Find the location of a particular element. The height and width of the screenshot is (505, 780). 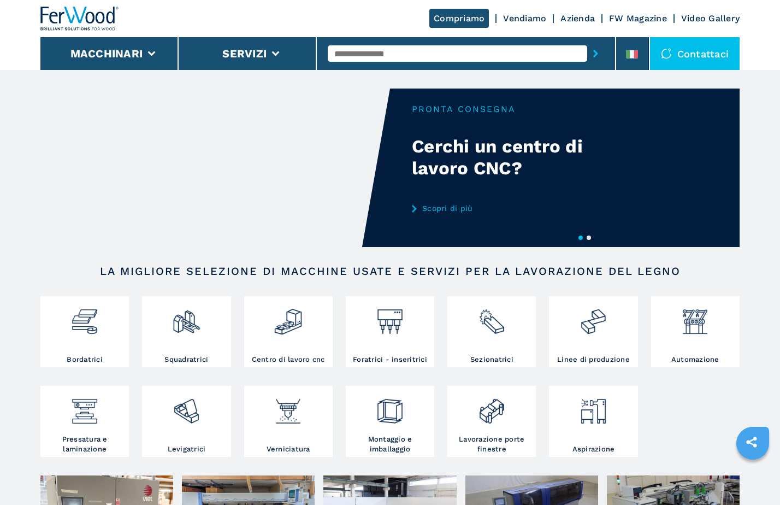

img: linee_di_produzione_2.png is located at coordinates (593, 317).